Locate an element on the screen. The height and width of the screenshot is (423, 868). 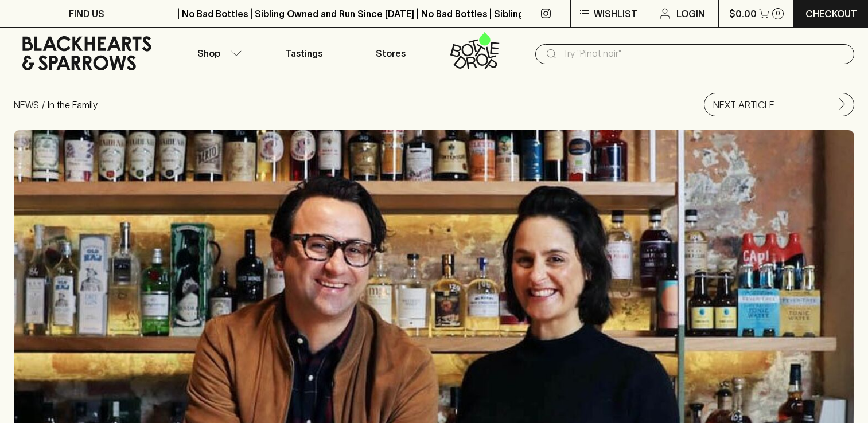
p: NEXT ARTICLE is located at coordinates (744, 105).